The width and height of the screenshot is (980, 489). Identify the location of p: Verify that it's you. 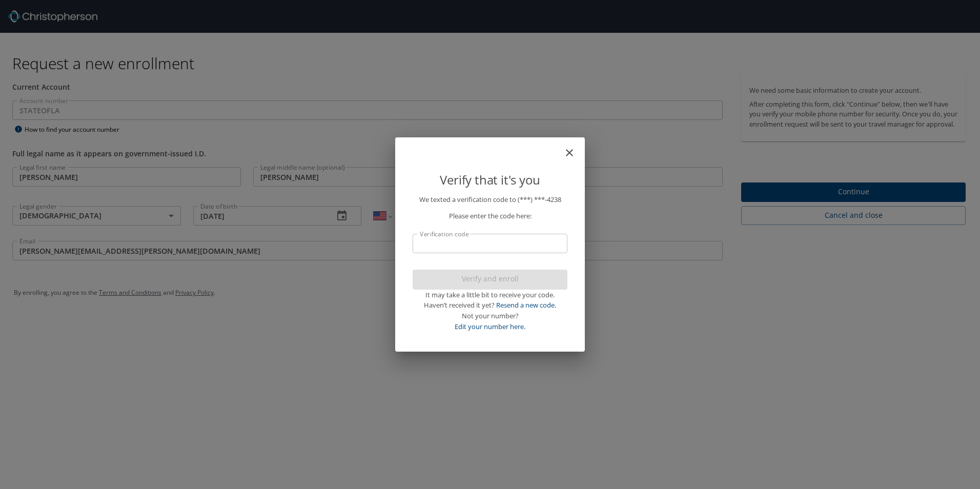
(490, 180).